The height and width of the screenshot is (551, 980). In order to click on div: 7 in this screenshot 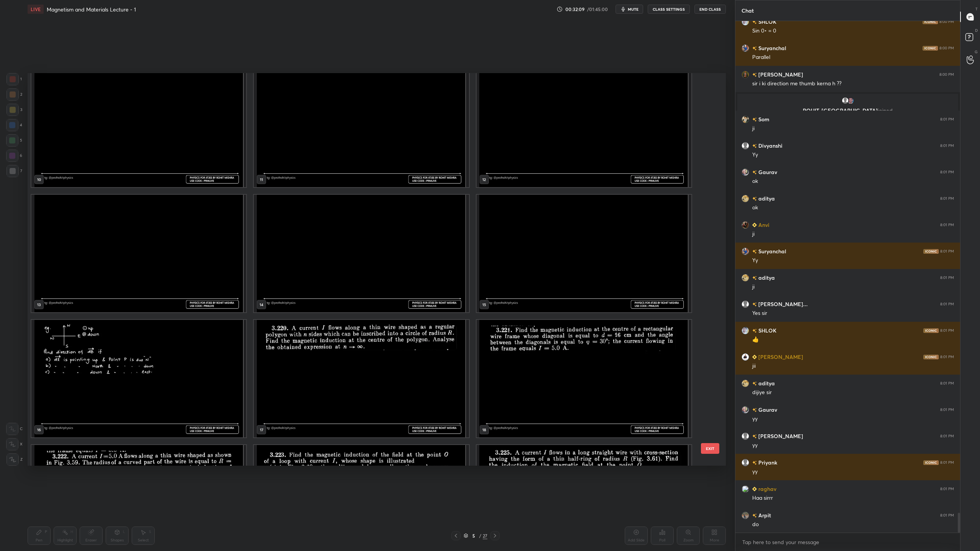, I will do `click(14, 171)`.